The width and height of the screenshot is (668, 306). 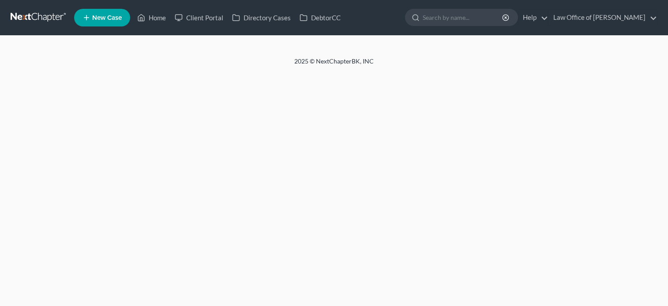 I want to click on span: New Case, so click(x=107, y=18).